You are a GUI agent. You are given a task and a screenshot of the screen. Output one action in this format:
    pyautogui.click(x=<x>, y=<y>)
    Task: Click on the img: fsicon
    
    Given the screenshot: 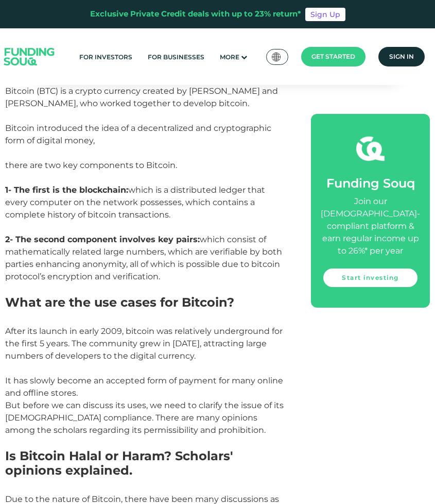 What is the action you would take?
    pyautogui.click(x=370, y=148)
    